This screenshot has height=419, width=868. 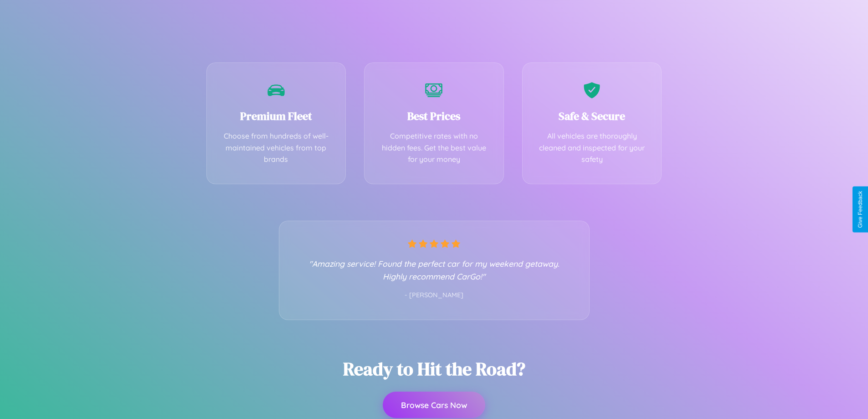 I want to click on h3: Premium Fleet, so click(x=276, y=116).